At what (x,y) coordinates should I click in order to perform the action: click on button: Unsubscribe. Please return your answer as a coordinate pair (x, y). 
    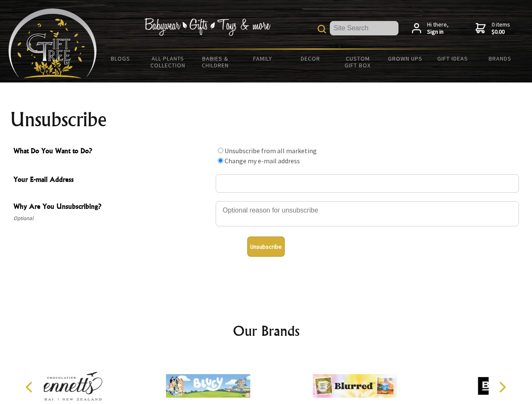
    Looking at the image, I should click on (266, 247).